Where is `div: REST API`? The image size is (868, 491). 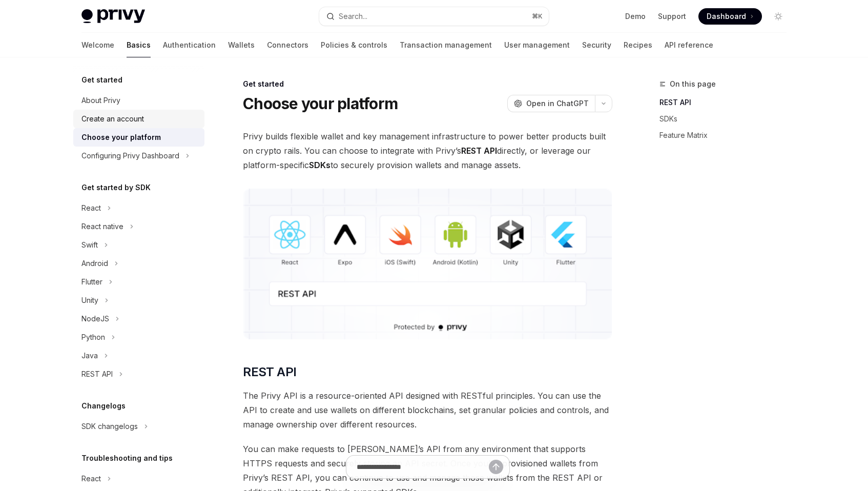
div: REST API is located at coordinates (97, 374).